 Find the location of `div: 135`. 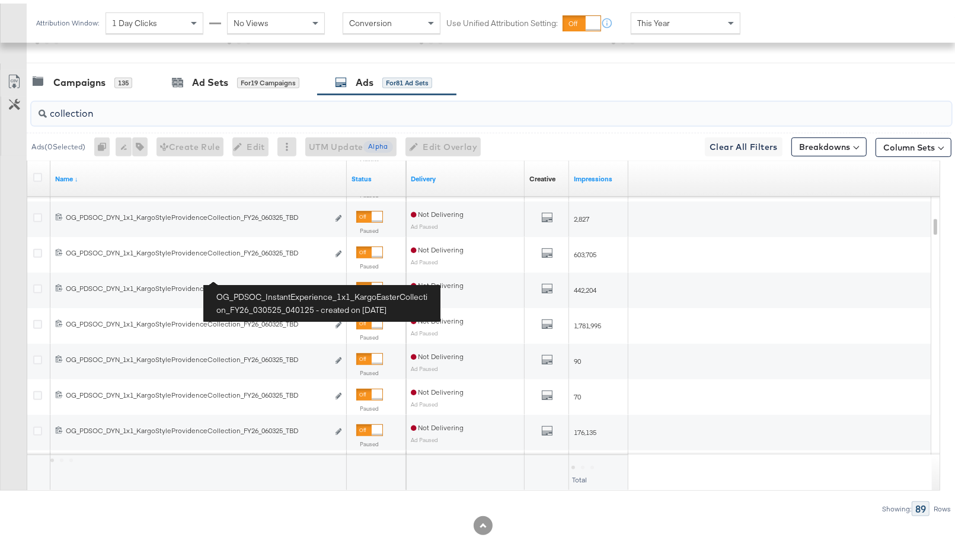

div: 135 is located at coordinates (123, 79).